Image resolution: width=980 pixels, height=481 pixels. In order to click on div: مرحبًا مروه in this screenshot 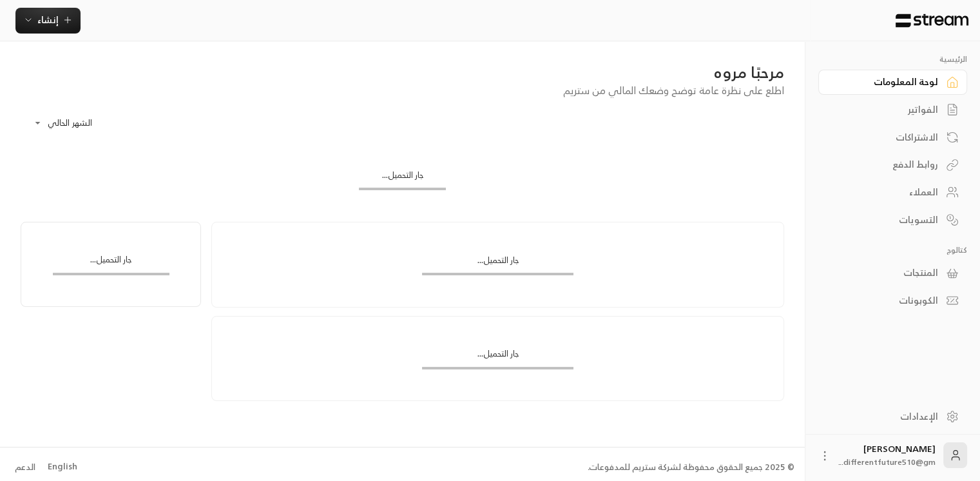, I will do `click(402, 73)`.